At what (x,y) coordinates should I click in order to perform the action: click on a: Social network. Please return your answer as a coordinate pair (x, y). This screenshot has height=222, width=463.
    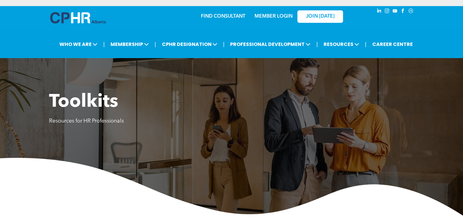
    Looking at the image, I should click on (411, 12).